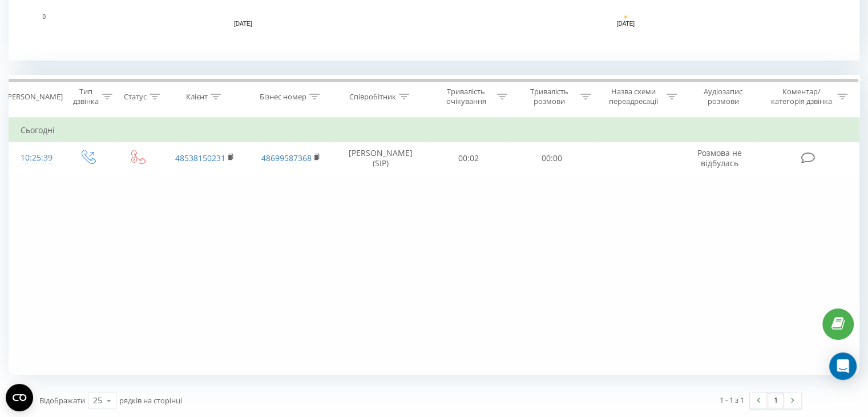  Describe the element at coordinates (373, 97) in the screenshot. I see `div: Співробітник` at that location.